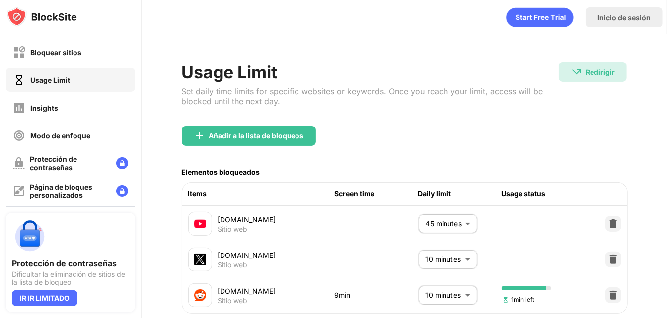  What do you see at coordinates (44, 108) in the screenshot?
I see `div: Insights` at bounding box center [44, 108].